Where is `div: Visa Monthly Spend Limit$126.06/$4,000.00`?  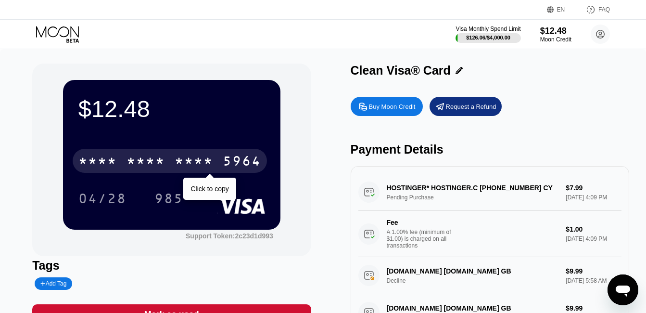 div: Visa Monthly Spend Limit$126.06/$4,000.00 is located at coordinates (488, 34).